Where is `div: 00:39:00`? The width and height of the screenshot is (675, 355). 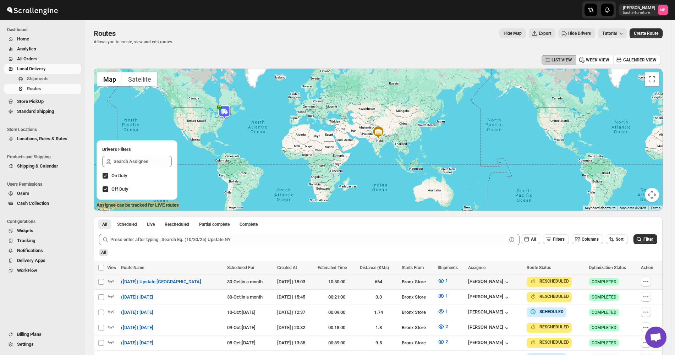 div: 00:39:00 is located at coordinates (336, 343).